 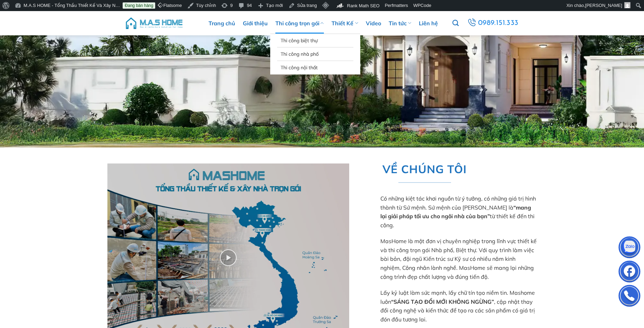 I want to click on a: Liên hệ, so click(x=428, y=23).